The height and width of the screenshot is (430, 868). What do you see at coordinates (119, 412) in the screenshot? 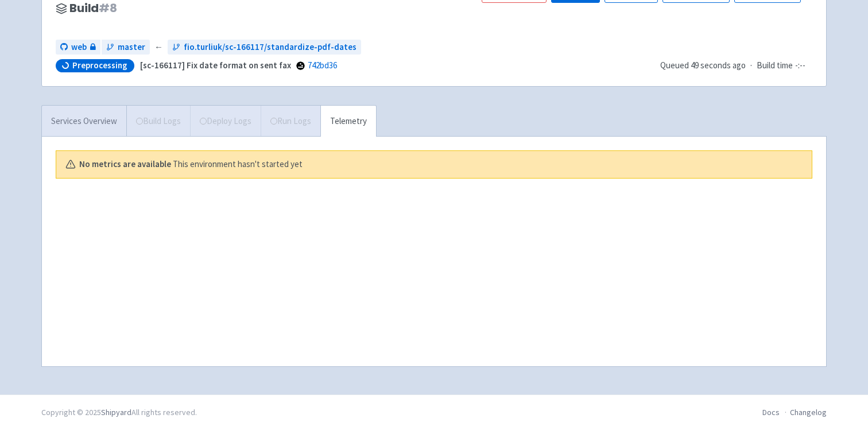
I see `div: Copyright © 2025 All rights reserved.` at bounding box center [119, 412].